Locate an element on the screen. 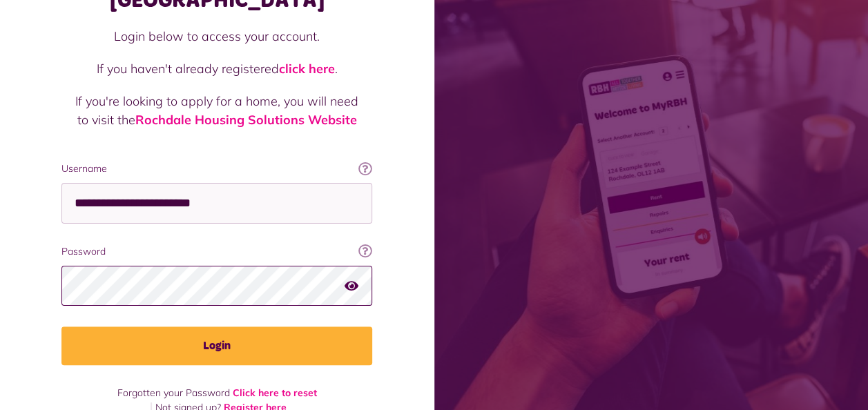  p: If you haven't already registered . is located at coordinates (217, 68).